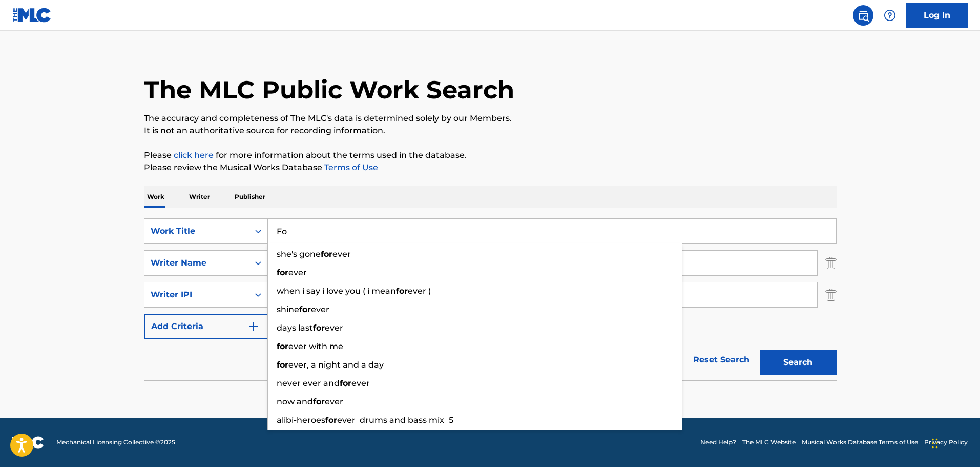 Image resolution: width=980 pixels, height=467 pixels. Describe the element at coordinates (206, 327) in the screenshot. I see `button: Add Criteria` at that location.